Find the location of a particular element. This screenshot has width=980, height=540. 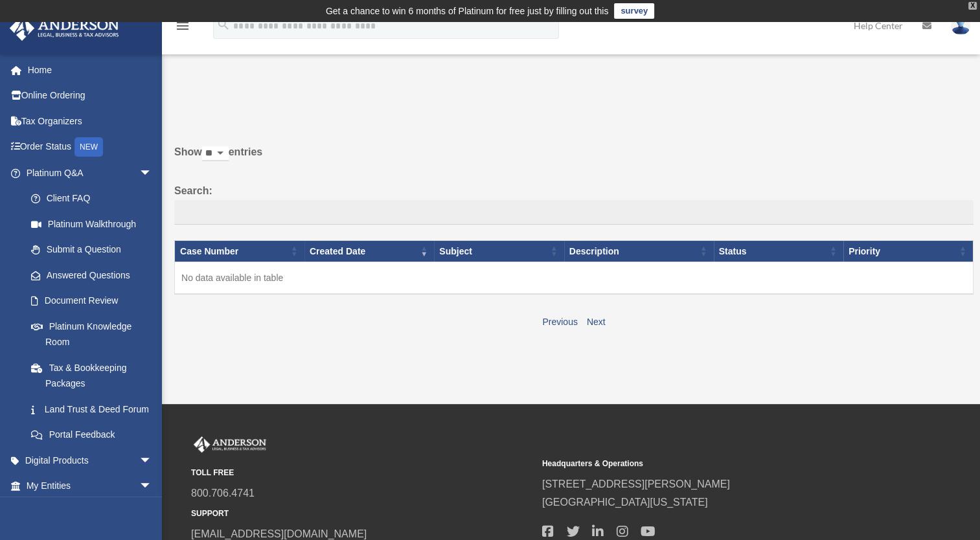

a: My Entitiesarrow_drop_down is located at coordinates (90, 486).